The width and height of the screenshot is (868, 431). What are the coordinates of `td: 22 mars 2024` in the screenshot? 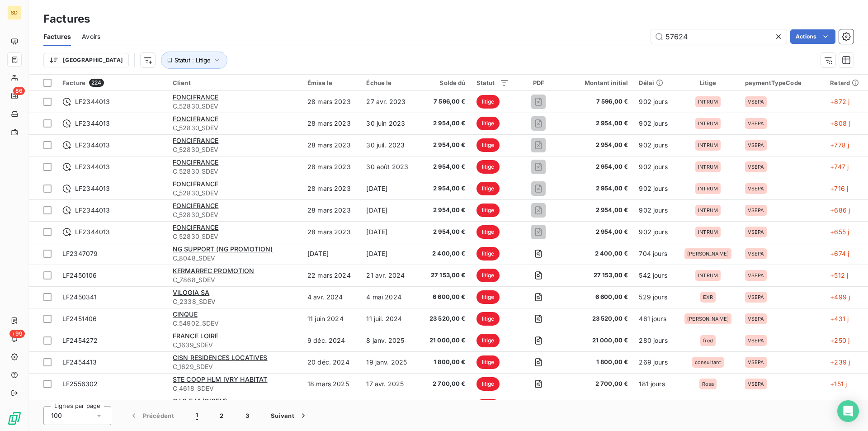 It's located at (331, 275).